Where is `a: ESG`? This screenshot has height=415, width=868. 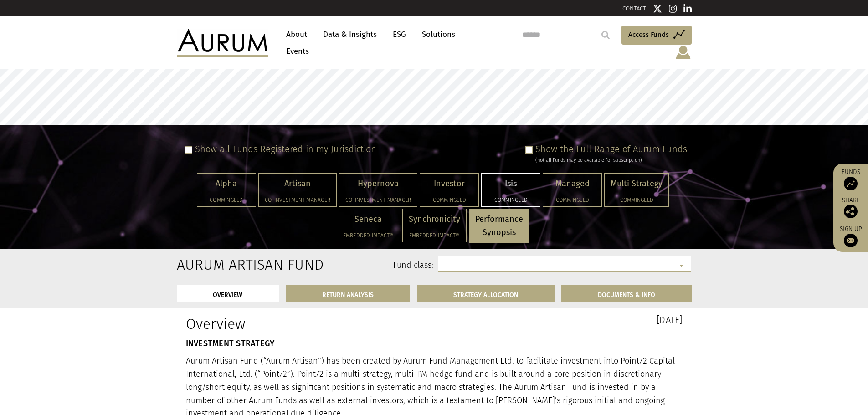 a: ESG is located at coordinates (399, 34).